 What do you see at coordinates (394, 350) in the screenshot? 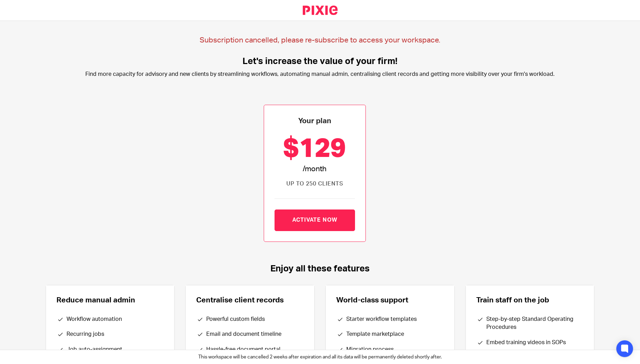
I see `li: Migration process` at bounding box center [394, 350].